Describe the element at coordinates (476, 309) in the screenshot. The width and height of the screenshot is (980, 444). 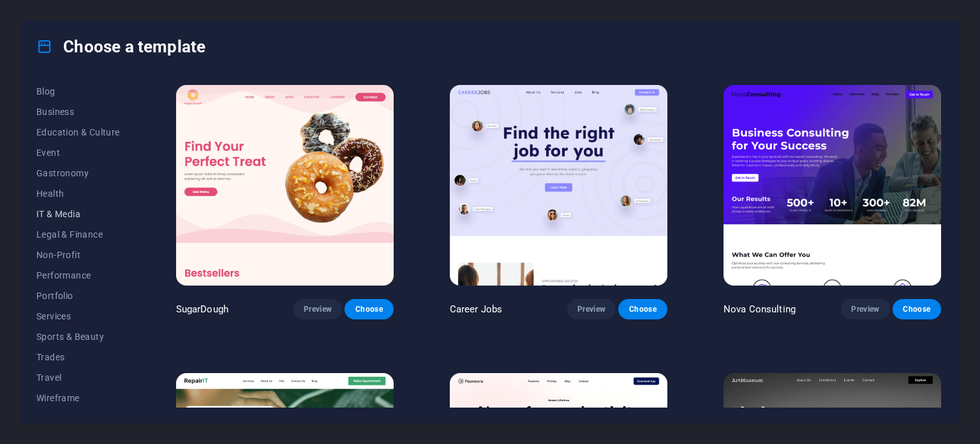
I see `p: Career Jobs` at that location.